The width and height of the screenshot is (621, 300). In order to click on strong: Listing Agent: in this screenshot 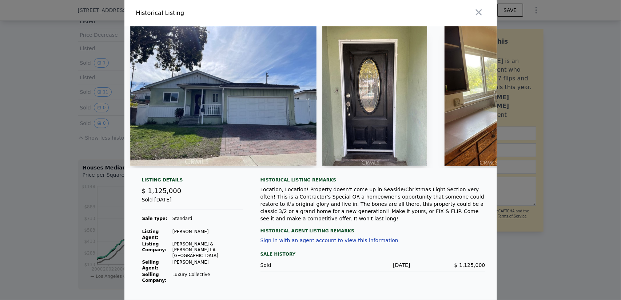, I will do `click(151, 235)`.